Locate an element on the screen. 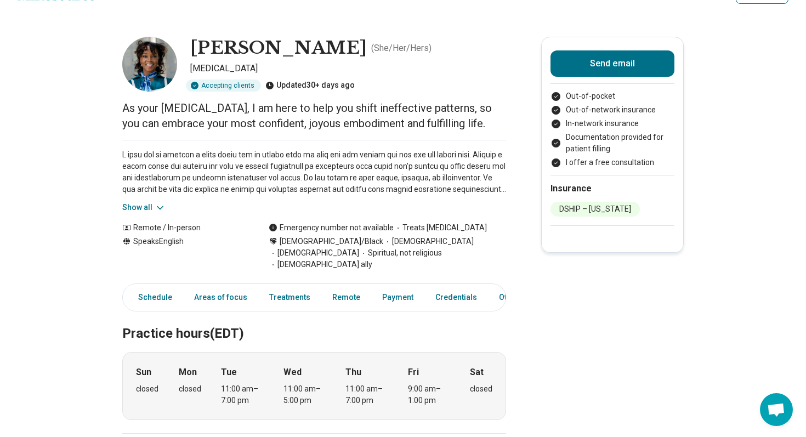 This screenshot has width=806, height=437. a: Treatments is located at coordinates (289, 297).